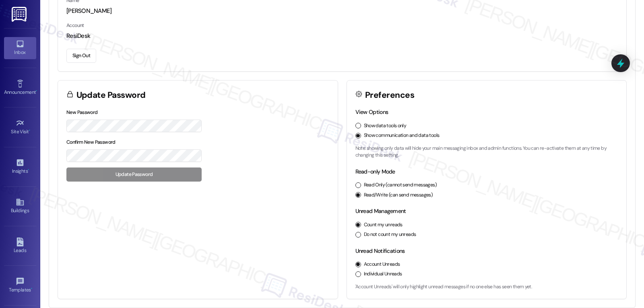 The width and height of the screenshot is (644, 308). I want to click on label: Individual Unreads, so click(383, 274).